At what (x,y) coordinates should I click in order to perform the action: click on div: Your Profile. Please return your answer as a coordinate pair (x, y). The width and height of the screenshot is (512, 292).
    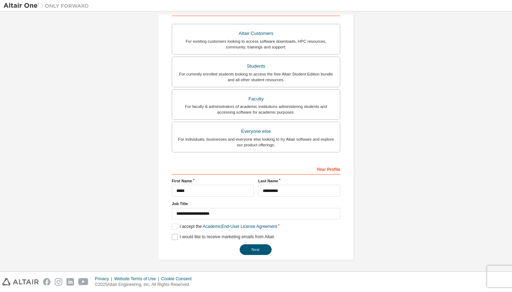
    Looking at the image, I should click on (256, 169).